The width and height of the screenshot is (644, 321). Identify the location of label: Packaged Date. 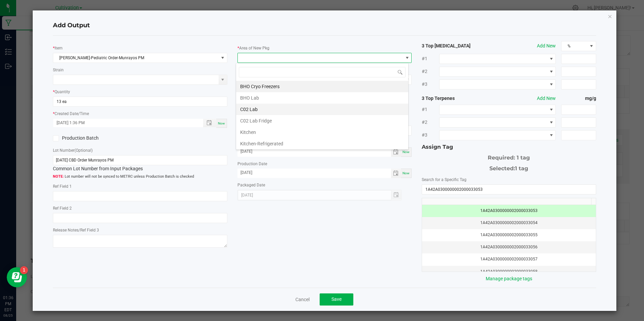
(251, 185).